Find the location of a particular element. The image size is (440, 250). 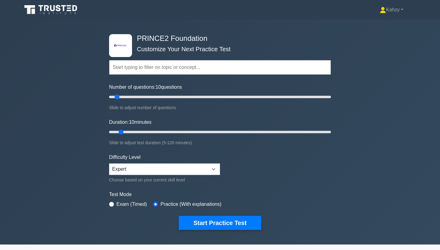

label: Test Mode is located at coordinates (220, 195).